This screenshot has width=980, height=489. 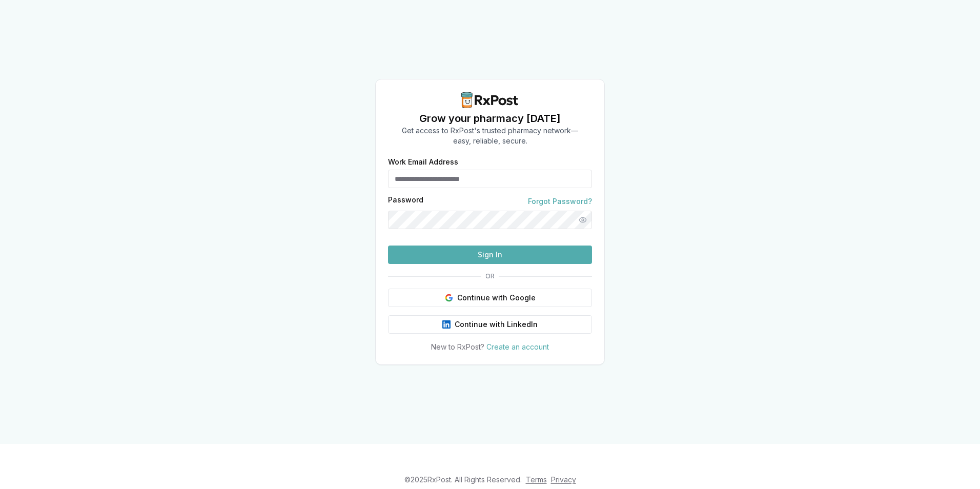 What do you see at coordinates (449, 298) in the screenshot?
I see `img: Google` at bounding box center [449, 298].